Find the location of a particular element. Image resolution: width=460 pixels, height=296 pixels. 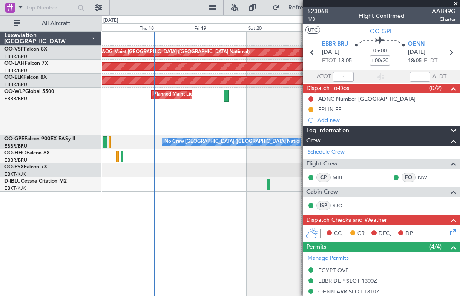

a: MBI is located at coordinates (342, 177).